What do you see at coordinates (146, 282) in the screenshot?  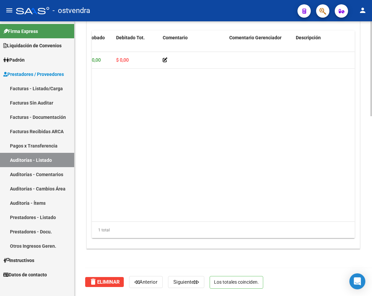 I see `button: Anterior` at bounding box center [146, 282].